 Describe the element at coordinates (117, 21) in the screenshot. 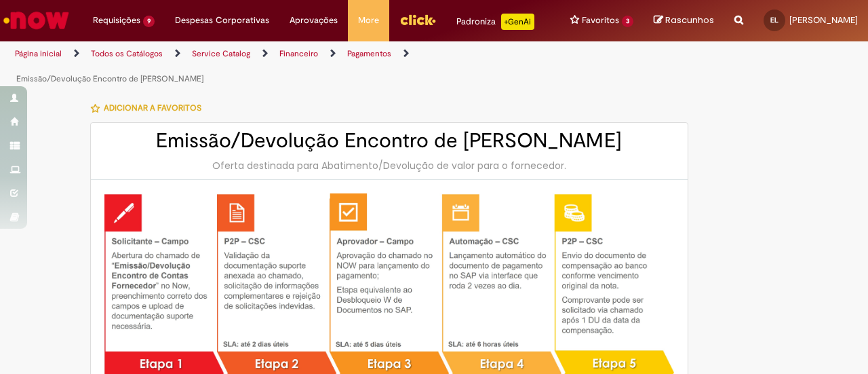

I see `span: Requisições` at that location.